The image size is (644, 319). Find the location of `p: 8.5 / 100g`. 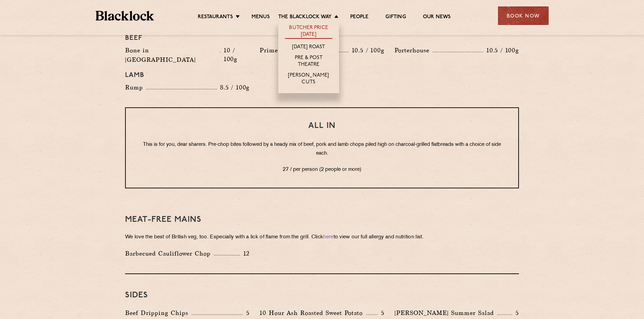

p: 8.5 / 100g is located at coordinates (233, 87).